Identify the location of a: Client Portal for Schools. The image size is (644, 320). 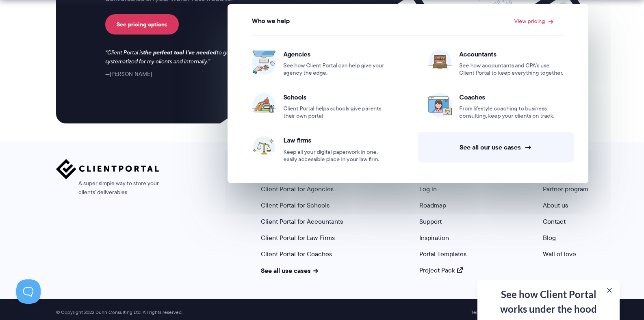
(295, 205).